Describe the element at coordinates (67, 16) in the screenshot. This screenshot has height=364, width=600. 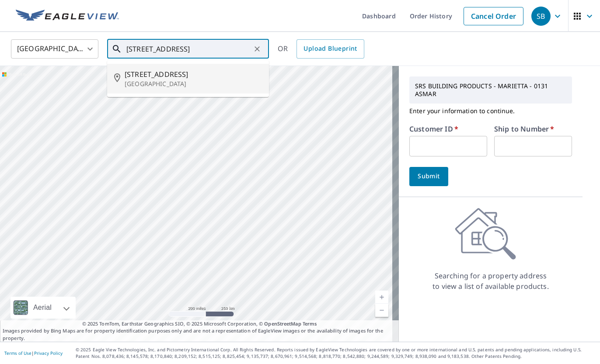
I see `img: EV Logo` at that location.